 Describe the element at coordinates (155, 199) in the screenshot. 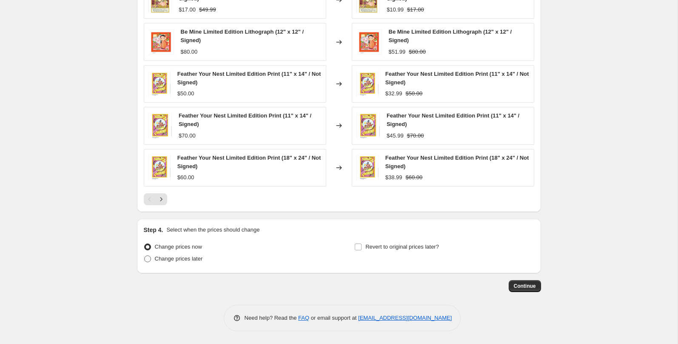

I see `nav: Pagination` at that location.